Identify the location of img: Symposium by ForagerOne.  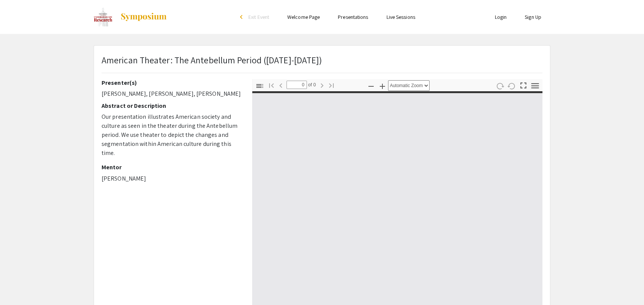
(144, 17).